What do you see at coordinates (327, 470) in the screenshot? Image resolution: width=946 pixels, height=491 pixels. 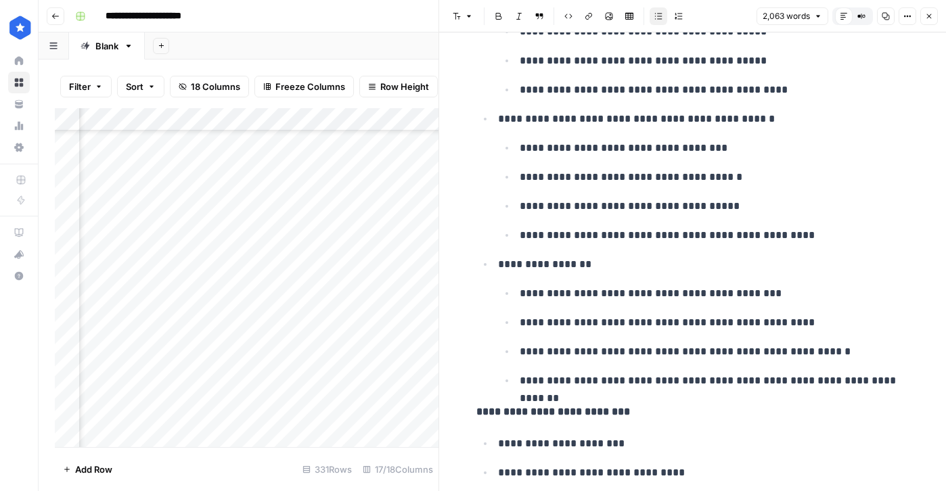 I see `div: 331 Rows` at bounding box center [327, 470].